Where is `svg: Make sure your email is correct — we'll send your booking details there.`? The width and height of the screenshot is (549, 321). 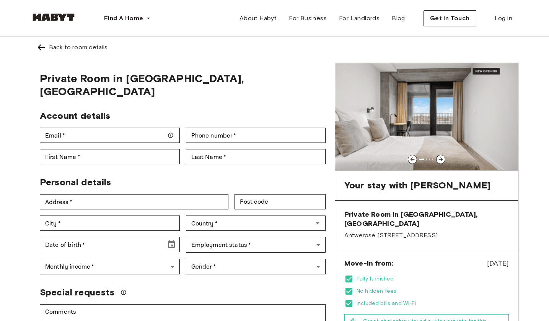
svg: Make sure your email is correct — we'll send your booking details there. is located at coordinates (171, 135).